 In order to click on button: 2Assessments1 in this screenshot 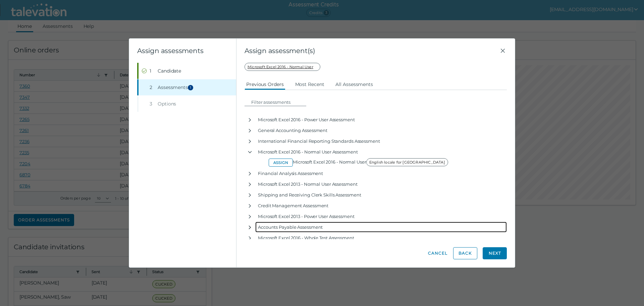, I will do `click(187, 87)`.